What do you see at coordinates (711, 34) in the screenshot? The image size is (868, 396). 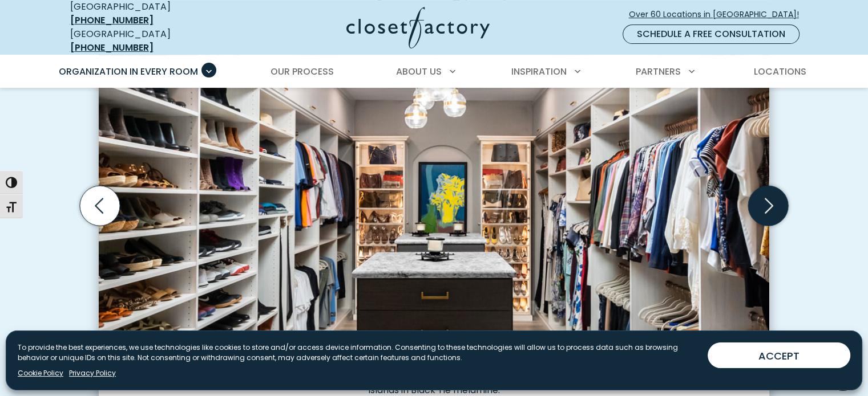 I see `a: Schedule a Free Consultation` at bounding box center [711, 34].